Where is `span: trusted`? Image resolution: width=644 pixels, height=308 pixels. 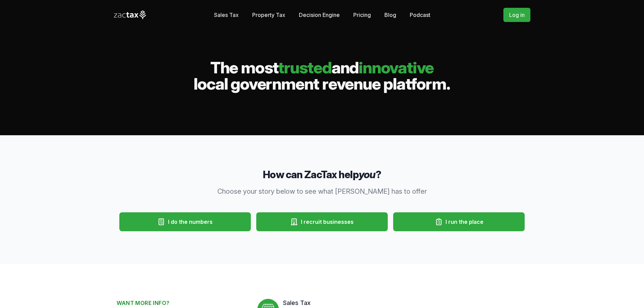 span: trusted is located at coordinates (305, 67).